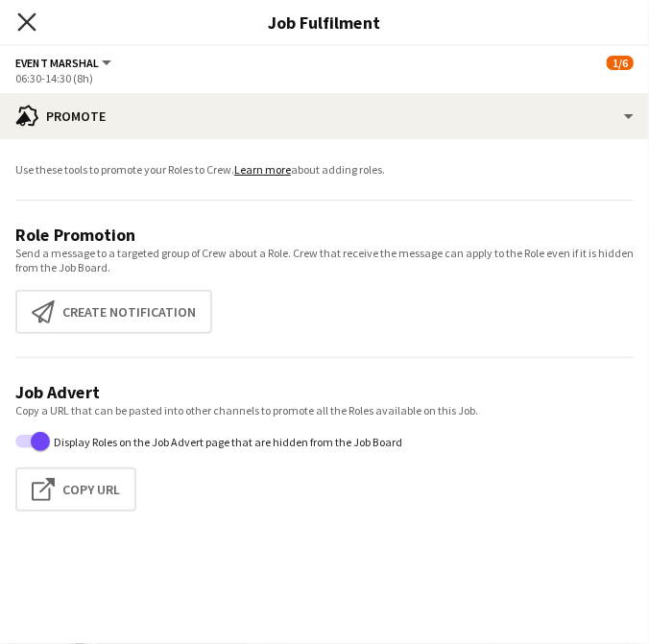  Describe the element at coordinates (76, 490) in the screenshot. I see `button: Copy Url` at that location.